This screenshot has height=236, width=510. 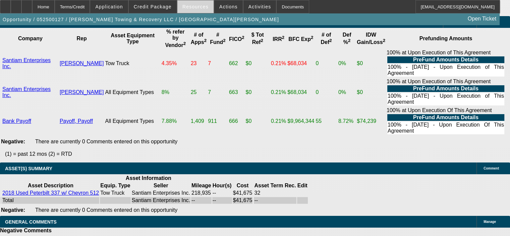 What do you see at coordinates (198, 92) in the screenshot?
I see `td: 25` at bounding box center [198, 92].